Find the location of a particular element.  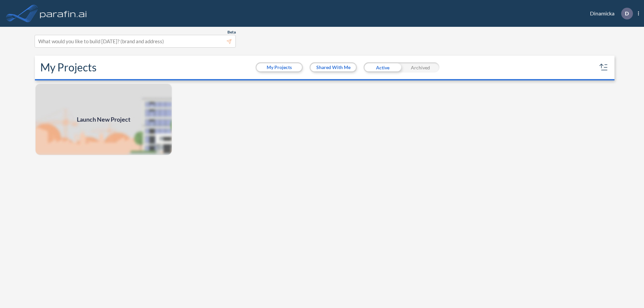

h2: My Projects is located at coordinates (68, 67).